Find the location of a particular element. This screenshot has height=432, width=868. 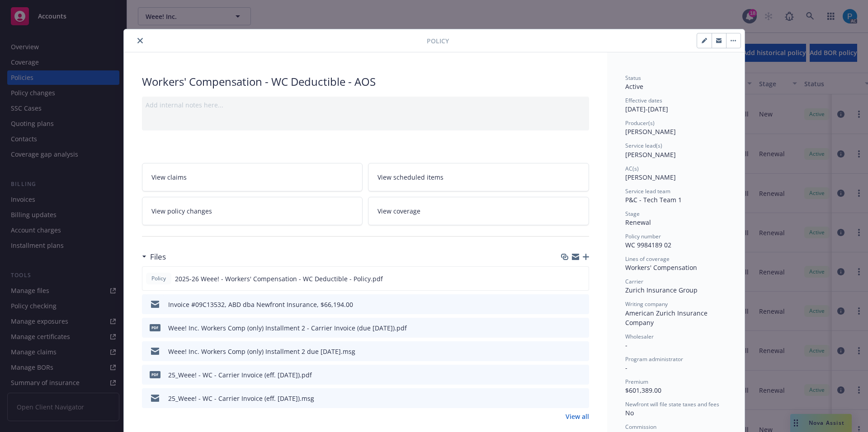

button: close is located at coordinates (140, 41).